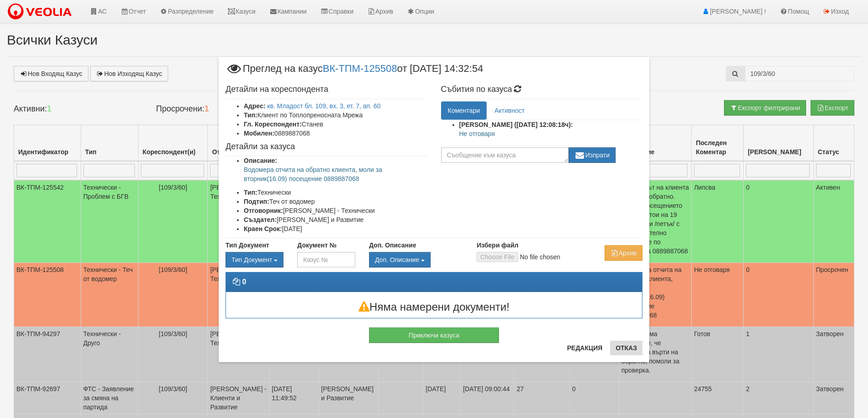  I want to click on h4: Детайли за казуса, so click(326, 147).